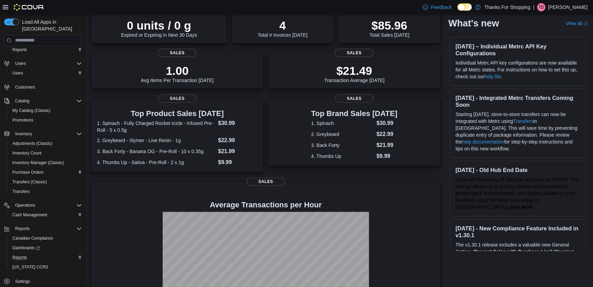 Image resolution: width=593 pixels, height=287 pixels. I want to click on a: My Catalog (Classic), so click(31, 111).